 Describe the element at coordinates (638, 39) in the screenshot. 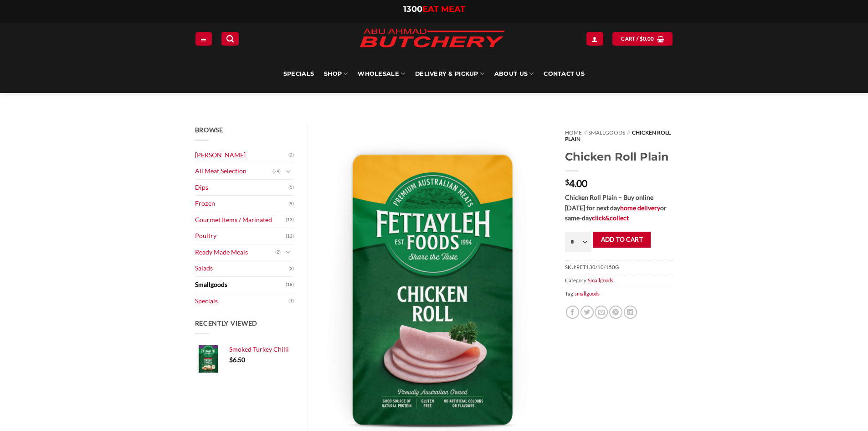

I see `span: Cart /` at that location.